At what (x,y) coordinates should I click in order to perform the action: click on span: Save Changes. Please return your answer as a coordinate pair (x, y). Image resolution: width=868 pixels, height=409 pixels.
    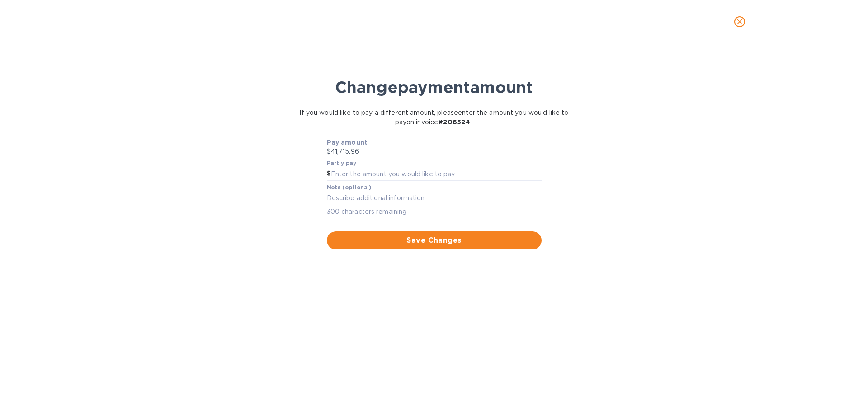
    Looking at the image, I should click on (434, 241).